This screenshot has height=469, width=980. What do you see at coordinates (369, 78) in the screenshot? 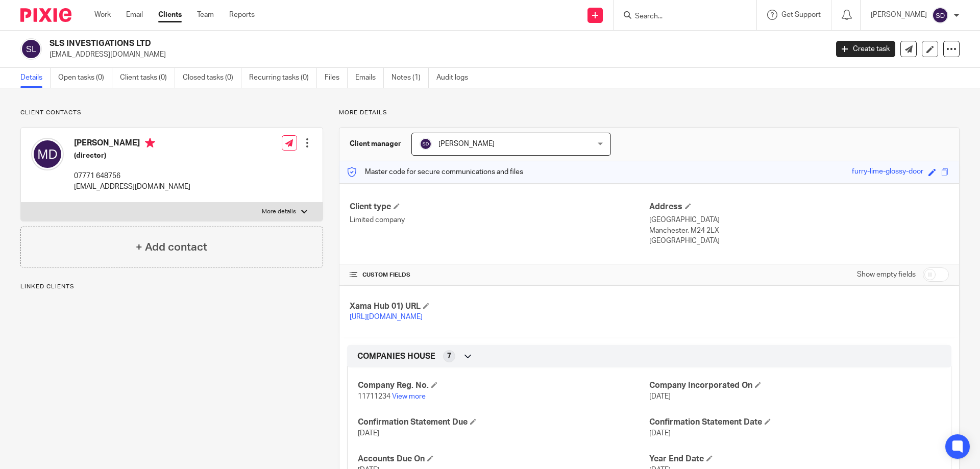
I see `a: Emails` at bounding box center [369, 78].